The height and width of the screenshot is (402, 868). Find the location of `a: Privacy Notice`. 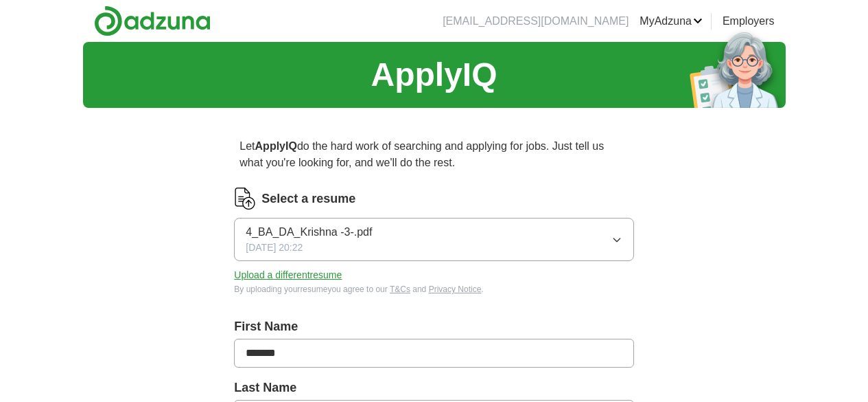

a: Privacy Notice is located at coordinates (455, 289).